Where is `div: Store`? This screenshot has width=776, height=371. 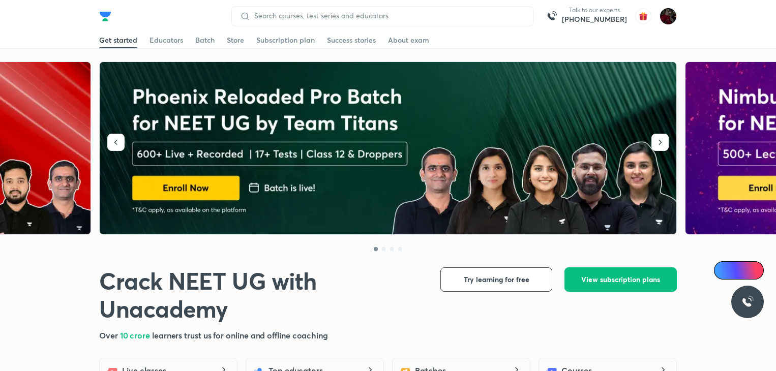
div: Store is located at coordinates (235, 40).